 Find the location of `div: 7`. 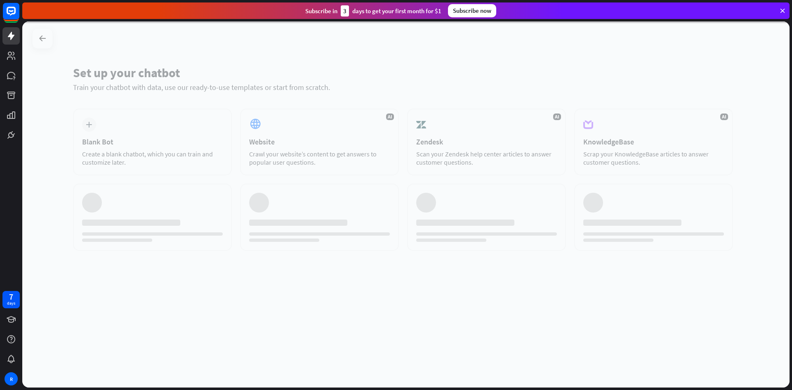

div: 7 is located at coordinates (11, 297).